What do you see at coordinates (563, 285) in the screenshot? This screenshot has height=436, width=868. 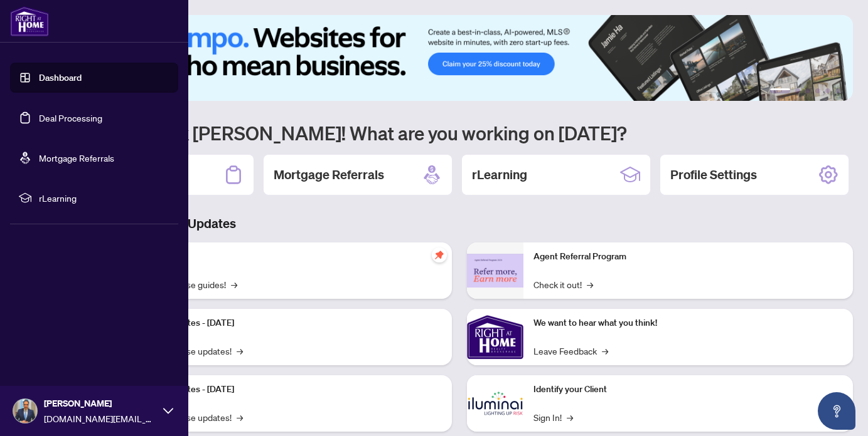 I see `a: Check it out!→` at bounding box center [563, 285].